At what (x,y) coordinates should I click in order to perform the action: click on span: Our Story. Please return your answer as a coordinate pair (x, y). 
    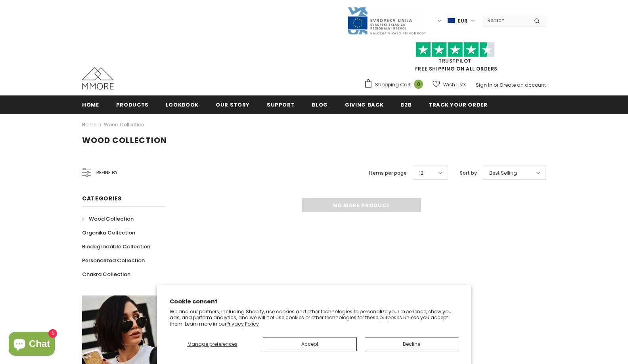
    Looking at the image, I should click on (232, 104).